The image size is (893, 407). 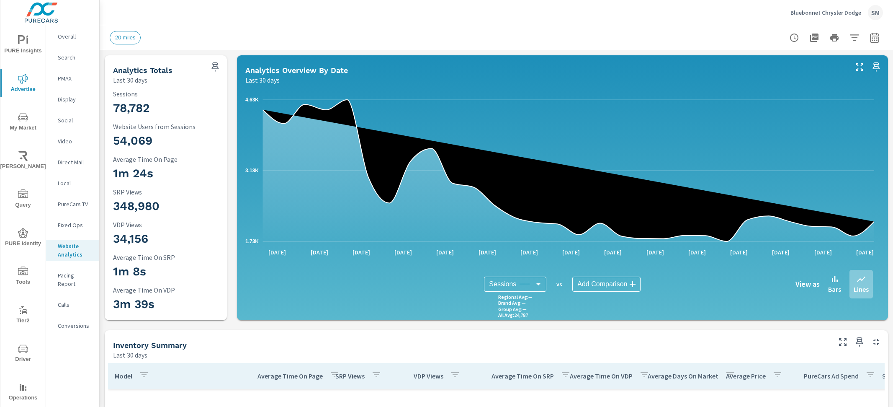 I want to click on p: Lines, so click(x=861, y=289).